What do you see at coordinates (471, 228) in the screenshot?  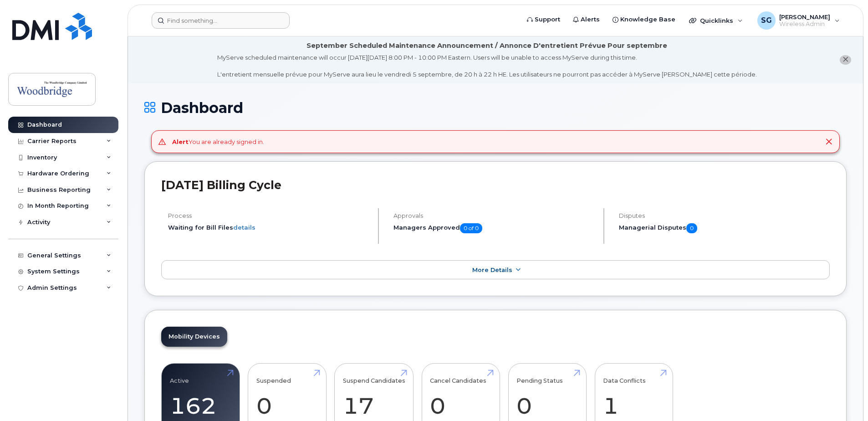 I see `span: 0 of 0` at bounding box center [471, 228].